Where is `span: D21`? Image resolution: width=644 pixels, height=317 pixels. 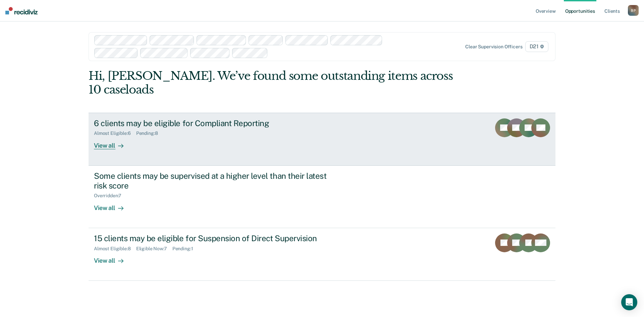
span: D21 is located at coordinates (537, 47).